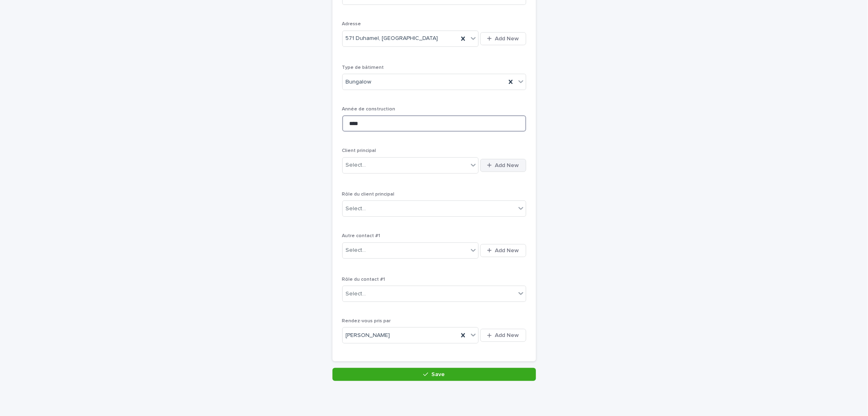  Describe the element at coordinates (368, 194) in the screenshot. I see `span: Rôle du client principal` at that location.